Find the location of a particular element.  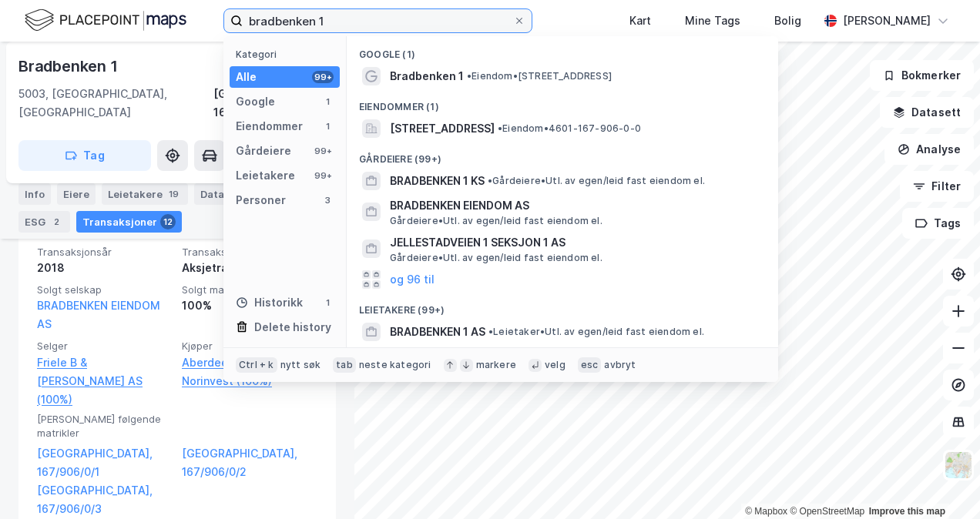

div: avbryt is located at coordinates (619, 365).